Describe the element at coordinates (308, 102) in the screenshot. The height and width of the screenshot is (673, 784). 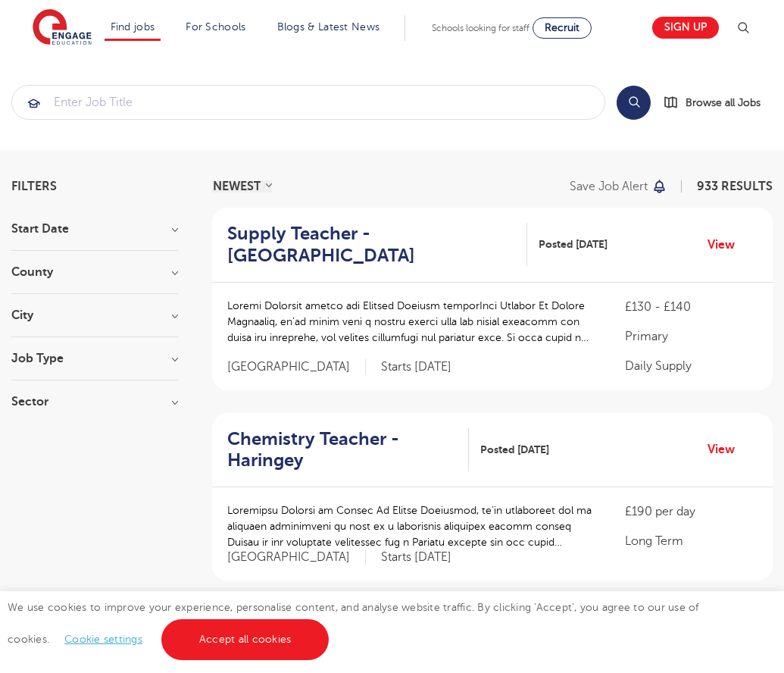
I see `input: Submit` at that location.